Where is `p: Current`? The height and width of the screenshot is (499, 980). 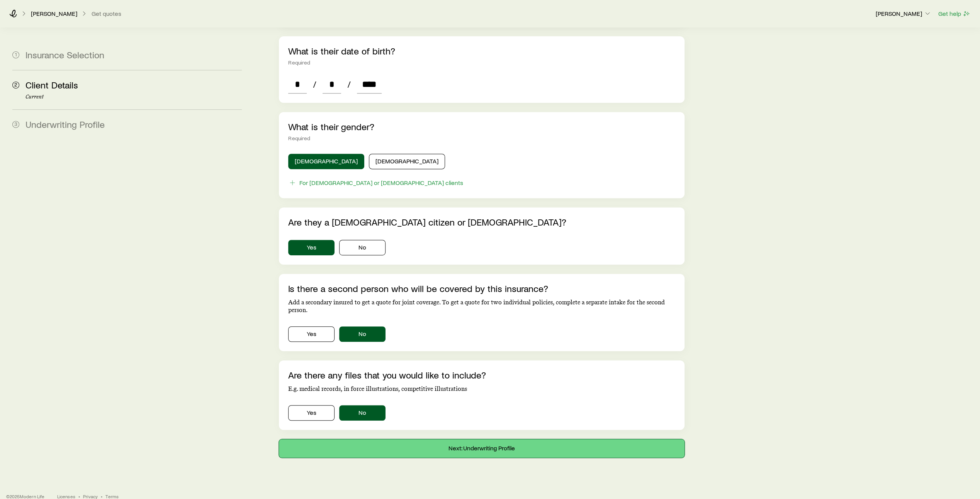 p: Current is located at coordinates (133, 97).